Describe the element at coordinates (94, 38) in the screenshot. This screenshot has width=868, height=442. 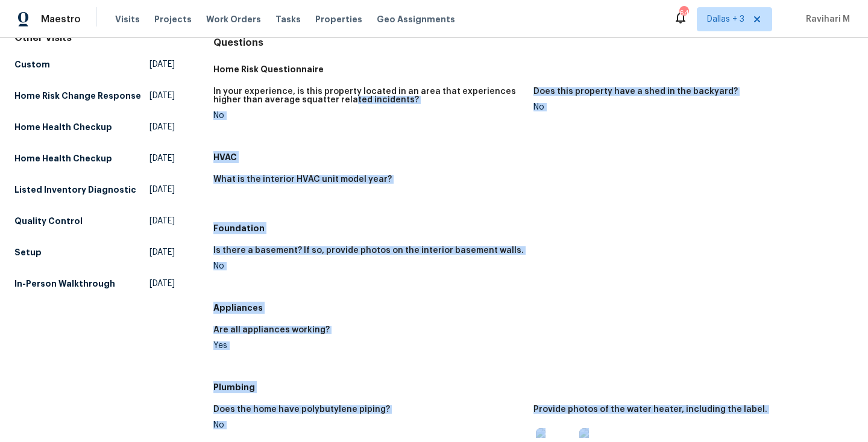
I see `div: Other Visits` at that location.